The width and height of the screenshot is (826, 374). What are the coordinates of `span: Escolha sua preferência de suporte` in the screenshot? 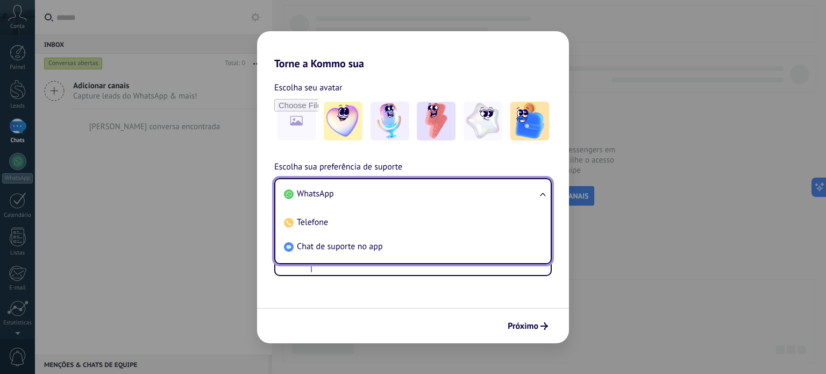 It's located at (338, 167).